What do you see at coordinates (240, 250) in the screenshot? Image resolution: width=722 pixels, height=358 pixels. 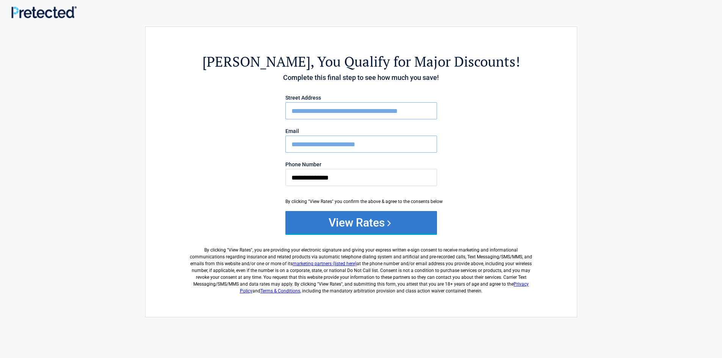 I see `span: View Rates` at bounding box center [240, 250].